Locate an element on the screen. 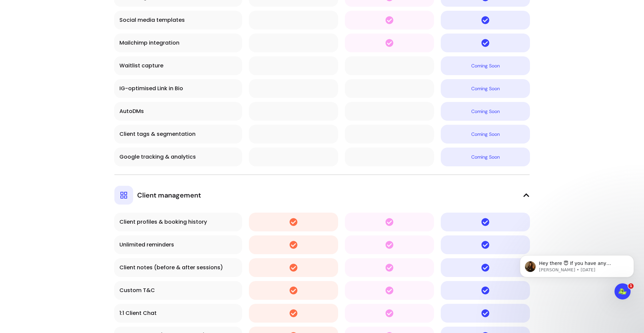 The height and width of the screenshot is (333, 644). button: Client management is located at coordinates (322, 190).